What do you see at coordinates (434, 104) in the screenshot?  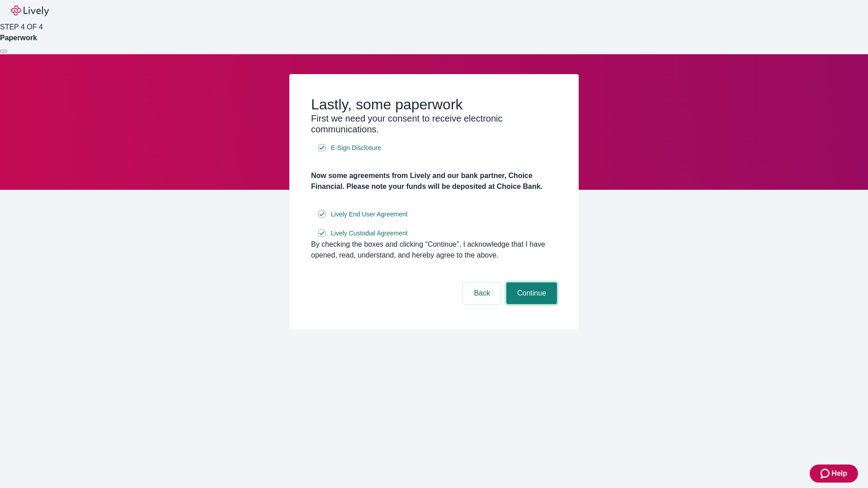 I see `h2: Lastly, some paperwork` at bounding box center [434, 104].